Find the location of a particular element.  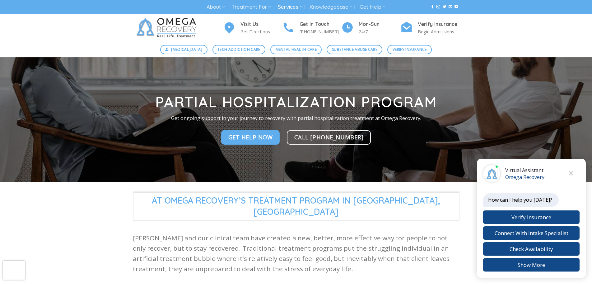

a: Follow on YouTube is located at coordinates (457, 7).